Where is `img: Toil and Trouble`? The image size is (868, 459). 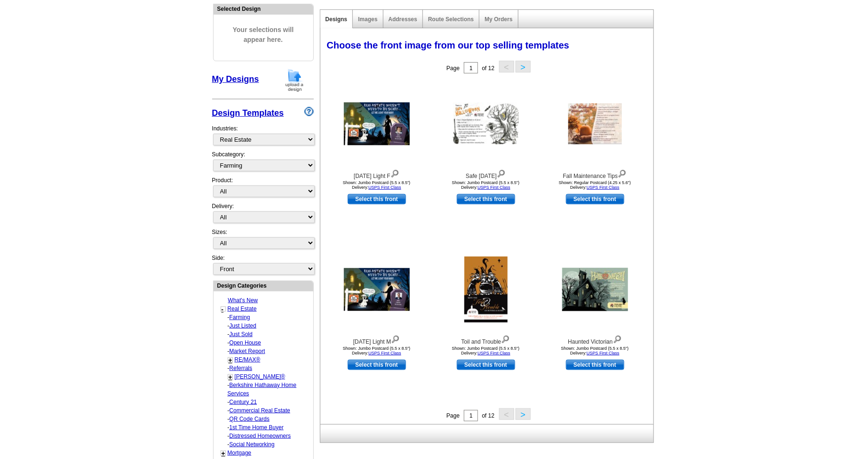
img: Toil and Trouble is located at coordinates (486, 290).